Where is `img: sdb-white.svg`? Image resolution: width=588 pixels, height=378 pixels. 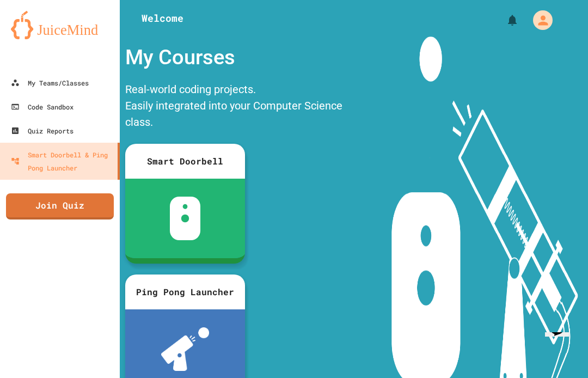 img: sdb-white.svg is located at coordinates (185, 218).